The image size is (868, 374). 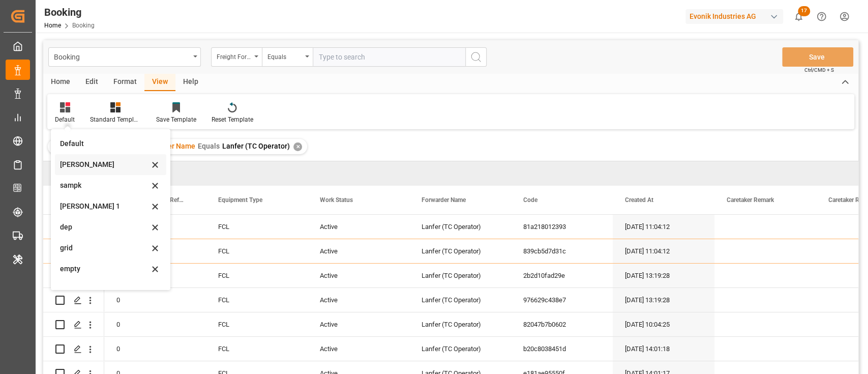 I want to click on div: View, so click(x=160, y=82).